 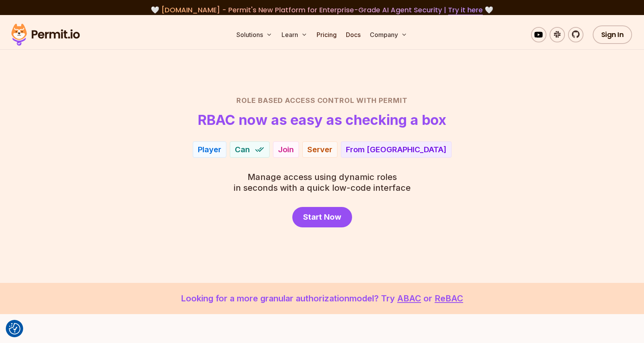 What do you see at coordinates (322, 120) in the screenshot?
I see `h1: RBAC now as easy as checking a box` at bounding box center [322, 120].